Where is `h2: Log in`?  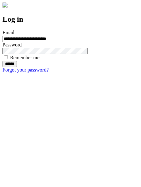
h2: Log in is located at coordinates (70, 19).